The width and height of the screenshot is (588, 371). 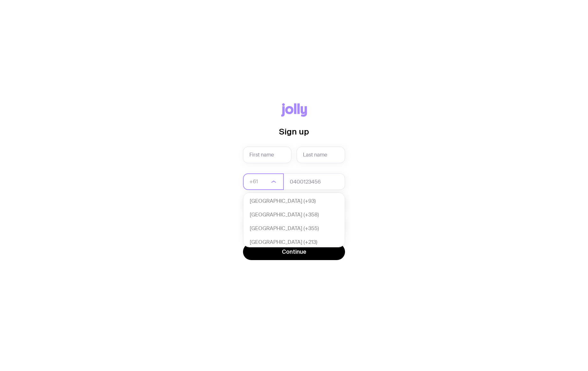 I want to click on div: Search for option, so click(x=263, y=181).